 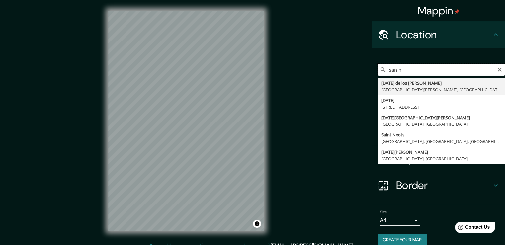 What do you see at coordinates (441, 70) in the screenshot?
I see `input: Pick your city or area` at bounding box center [441, 70].